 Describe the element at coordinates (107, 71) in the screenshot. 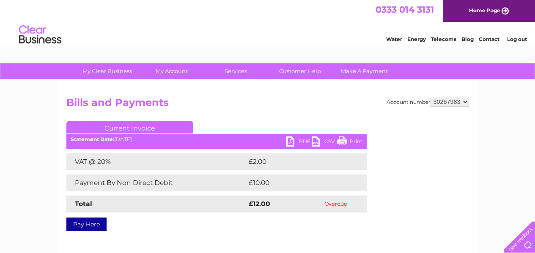

I see `a: My Clear Business` at that location.